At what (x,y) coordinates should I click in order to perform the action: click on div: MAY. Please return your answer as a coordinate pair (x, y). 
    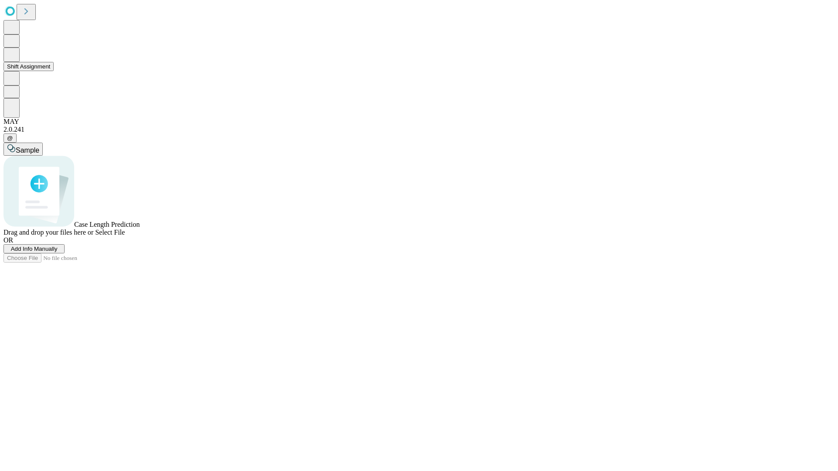
    Looking at the image, I should click on (419, 122).